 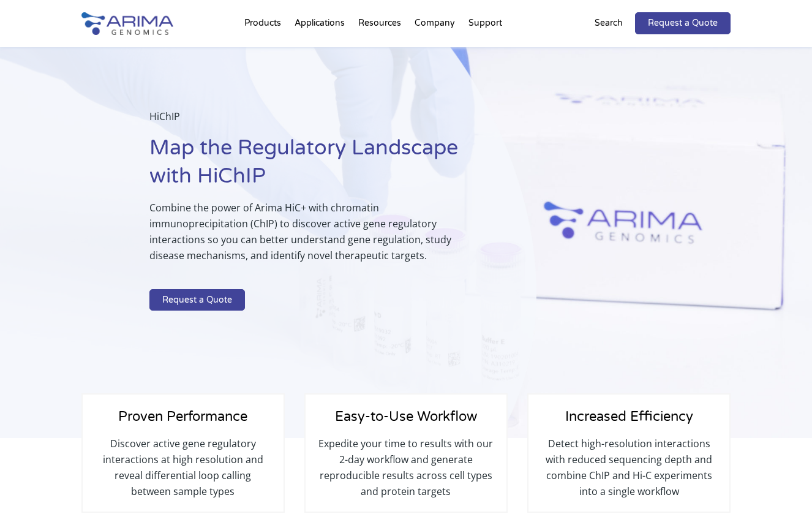 What do you see at coordinates (312, 167) in the screenshot?
I see `h1: Map the Regulatory Landscape with HiChIP` at bounding box center [312, 167].